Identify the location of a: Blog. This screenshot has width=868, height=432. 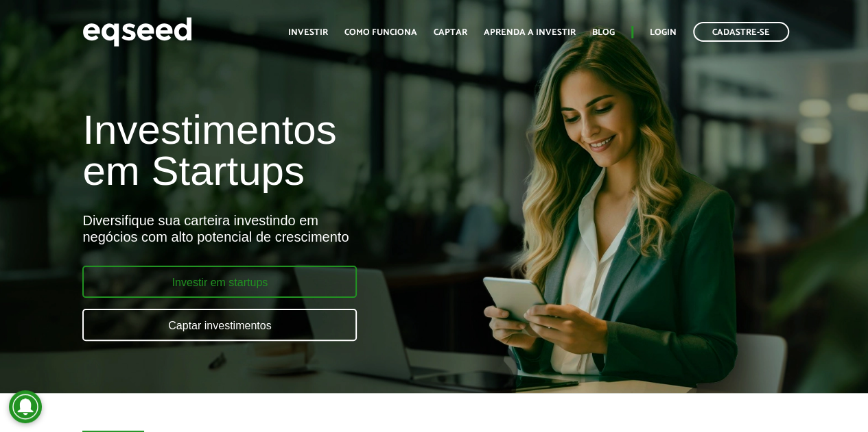
(603, 33).